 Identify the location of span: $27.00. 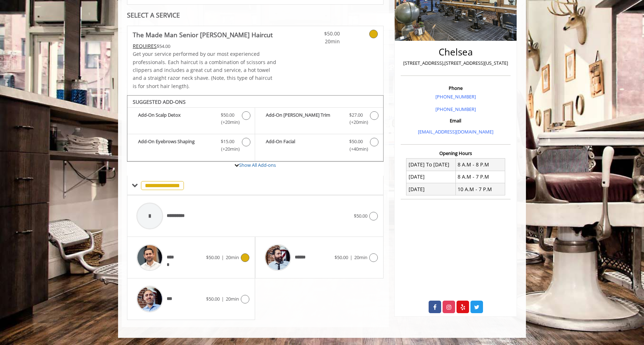
(356, 115).